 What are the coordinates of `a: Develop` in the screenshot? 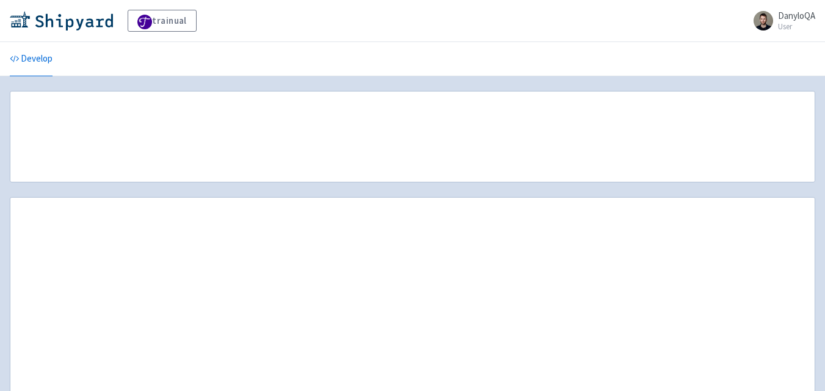 It's located at (31, 59).